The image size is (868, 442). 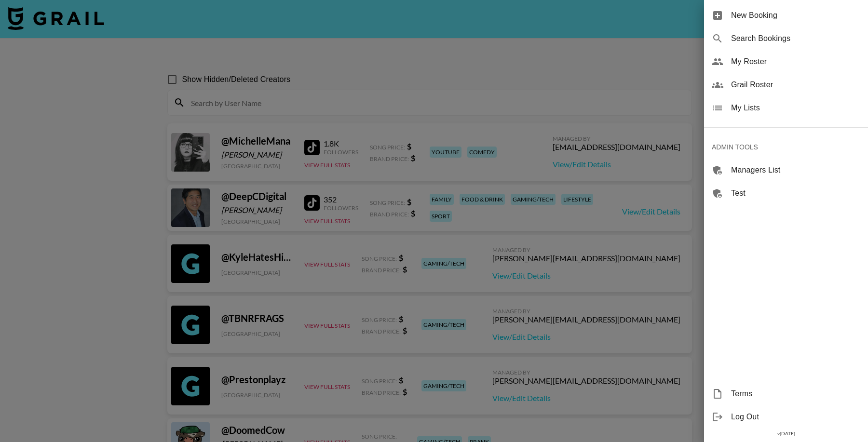 What do you see at coordinates (786, 108) in the screenshot?
I see `div: My Lists` at bounding box center [786, 108].